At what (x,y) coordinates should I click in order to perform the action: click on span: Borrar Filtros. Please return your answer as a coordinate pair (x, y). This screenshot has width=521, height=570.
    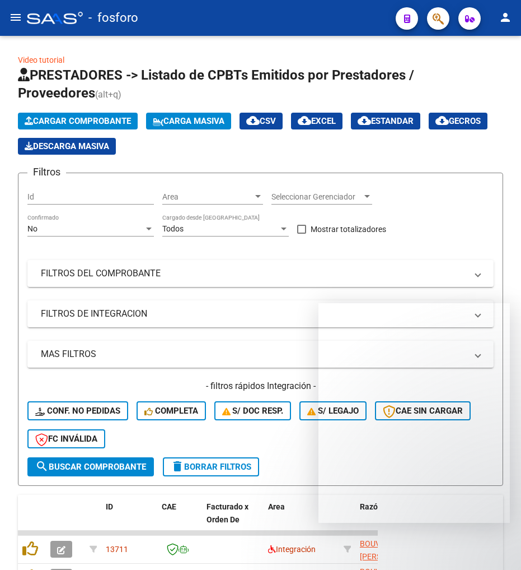
    Looking at the image, I should click on (211, 467).